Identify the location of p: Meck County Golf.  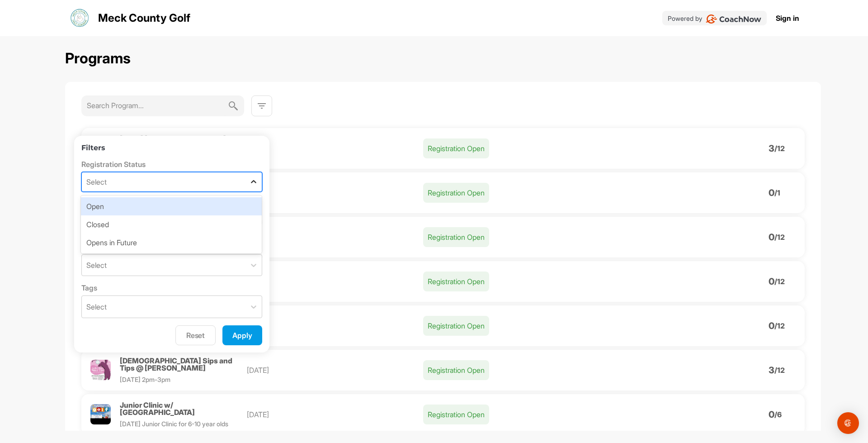
(145, 18).